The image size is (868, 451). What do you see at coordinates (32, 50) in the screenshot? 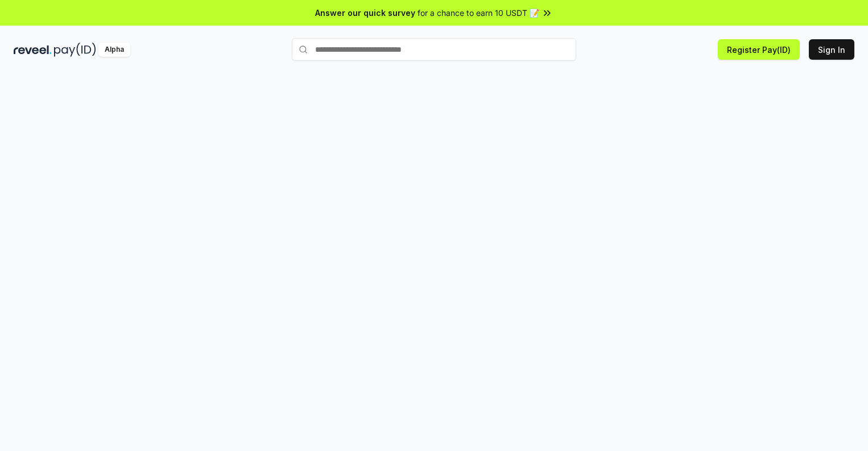
I see `img: reveel_dark` at bounding box center [32, 50].